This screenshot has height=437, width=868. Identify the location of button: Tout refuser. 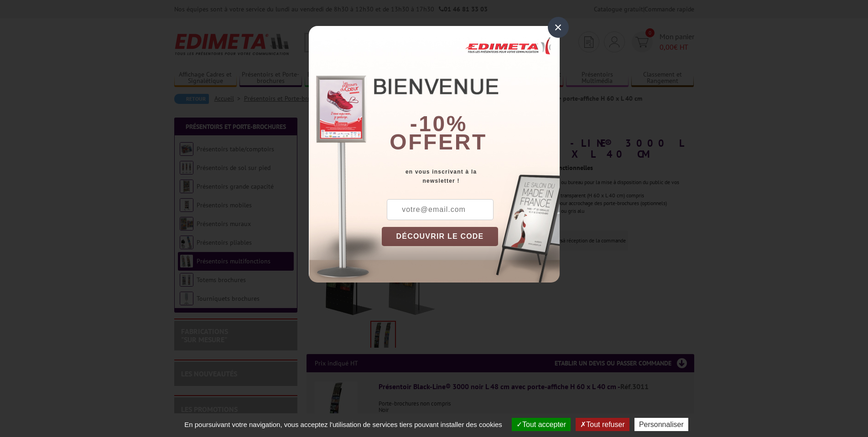
(602, 424).